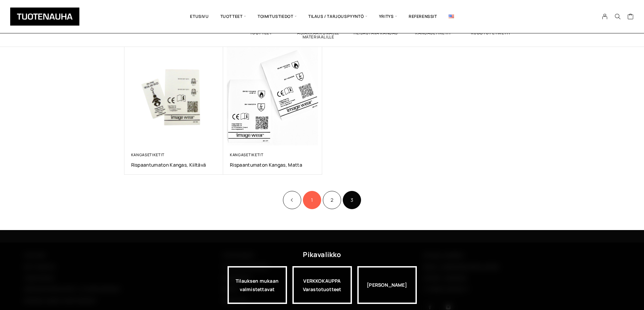 Image resolution: width=644 pixels, height=310 pixels. I want to click on span: Toimitustiedot, so click(277, 16).